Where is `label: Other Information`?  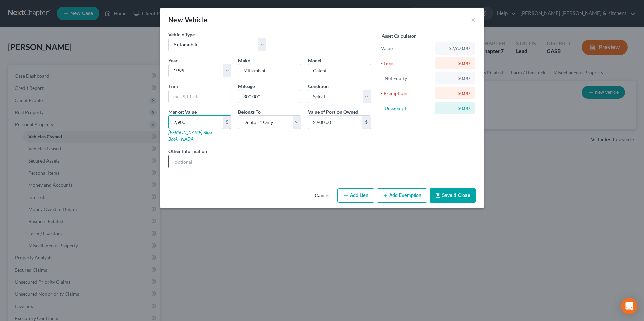
label: Other Information is located at coordinates (187, 151).